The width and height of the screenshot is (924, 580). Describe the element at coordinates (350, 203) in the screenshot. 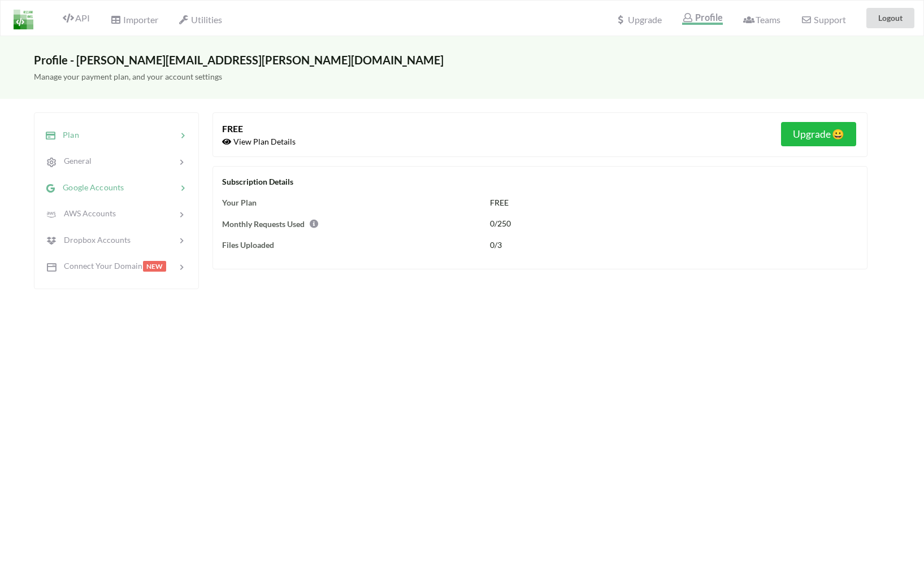

I see `div: Your Plan` at that location.